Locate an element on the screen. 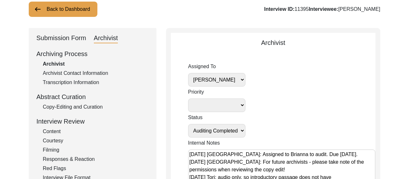 The image size is (409, 179). div: Filming is located at coordinates (96, 150).